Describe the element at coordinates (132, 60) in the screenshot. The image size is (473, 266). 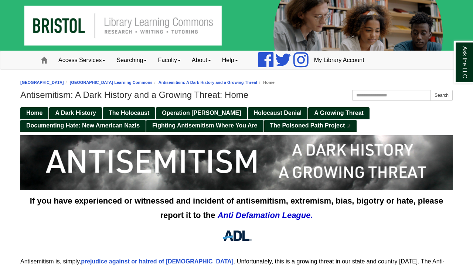
I see `a: Searching` at that location.